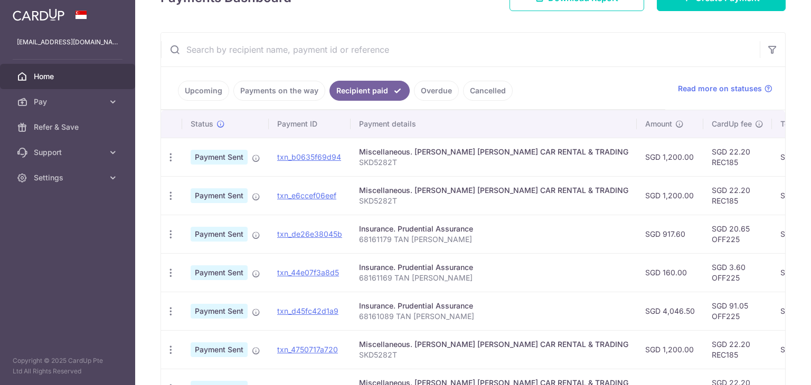 This screenshot has width=811, height=385. I want to click on td: SGD 20.65 OFF225, so click(737, 234).